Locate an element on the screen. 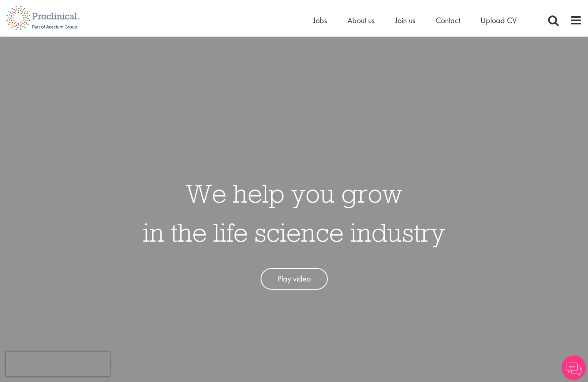 The height and width of the screenshot is (382, 588). a: Contact is located at coordinates (448, 20).